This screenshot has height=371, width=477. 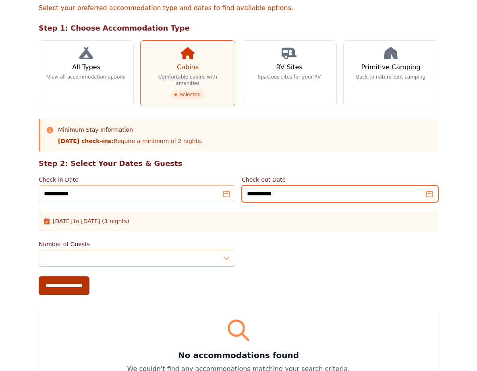 I want to click on p: Spacious sites for your RV, so click(x=289, y=77).